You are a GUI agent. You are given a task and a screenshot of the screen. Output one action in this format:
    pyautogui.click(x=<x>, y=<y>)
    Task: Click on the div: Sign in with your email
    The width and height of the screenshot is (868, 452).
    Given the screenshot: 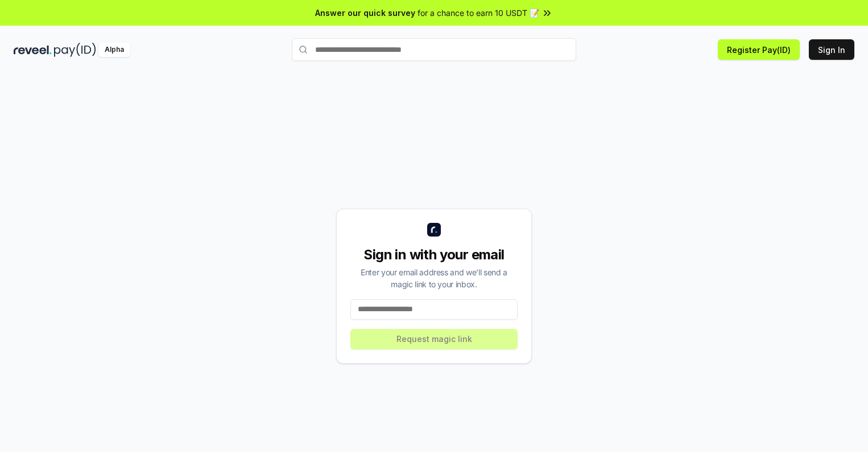 What is the action you would take?
    pyautogui.click(x=434, y=254)
    